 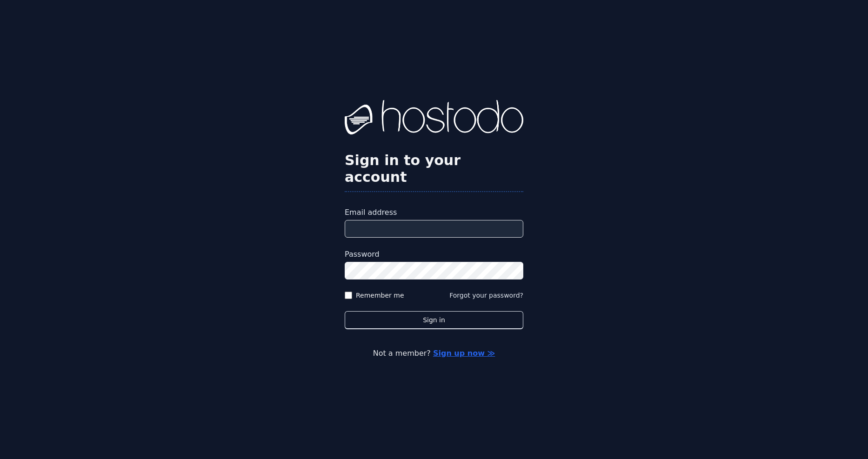 What do you see at coordinates (464, 353) in the screenshot?
I see `a: Sign up now ≫` at bounding box center [464, 353].